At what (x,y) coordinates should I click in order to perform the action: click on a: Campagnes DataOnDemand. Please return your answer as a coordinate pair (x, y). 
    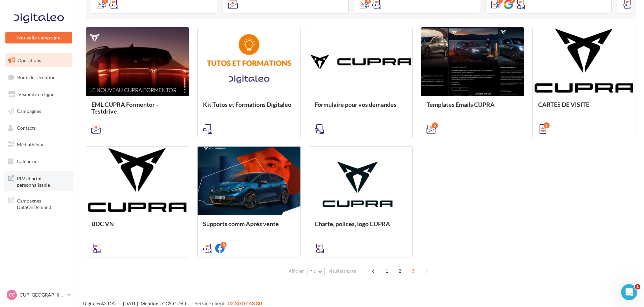
    Looking at the image, I should click on (39, 203).